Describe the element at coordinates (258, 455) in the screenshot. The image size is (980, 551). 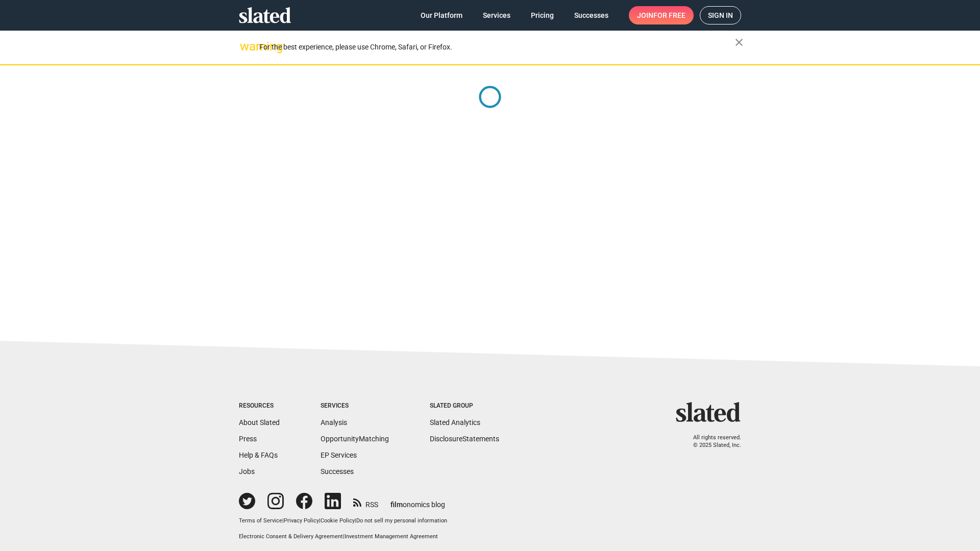
I see `a: Help & FAQs` at that location.